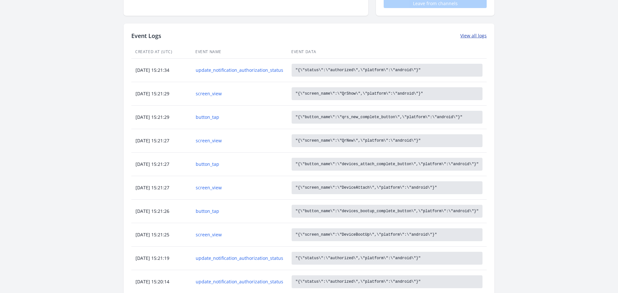 The height and width of the screenshot is (293, 618). Describe the element at coordinates (240, 52) in the screenshot. I see `th: Event Name` at that location.